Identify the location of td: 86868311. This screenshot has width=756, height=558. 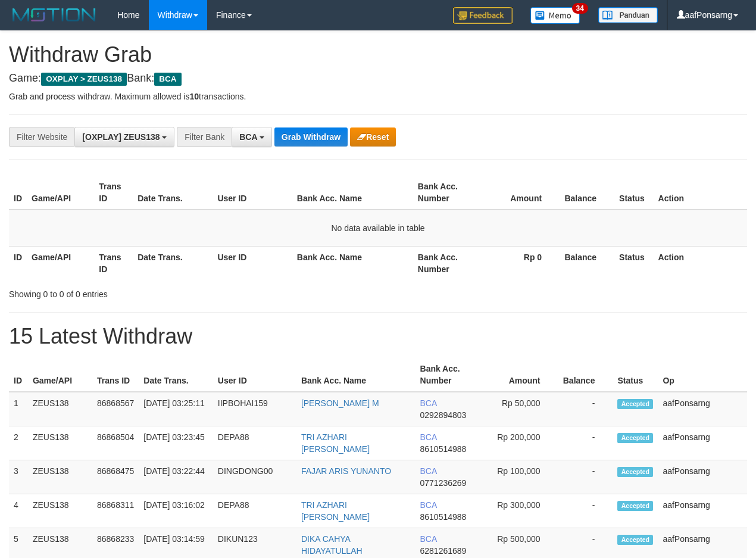
(115, 511).